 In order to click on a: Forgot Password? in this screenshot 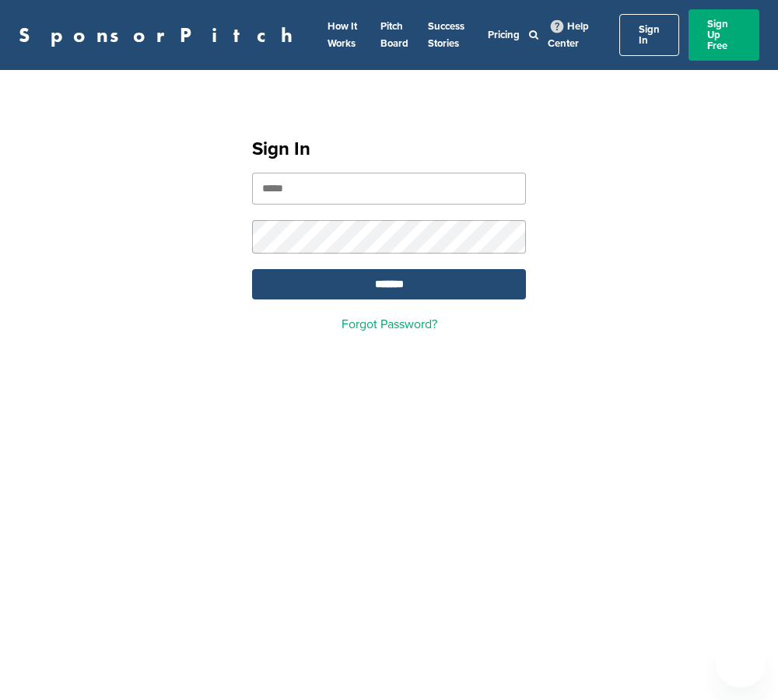, I will do `click(389, 325)`.